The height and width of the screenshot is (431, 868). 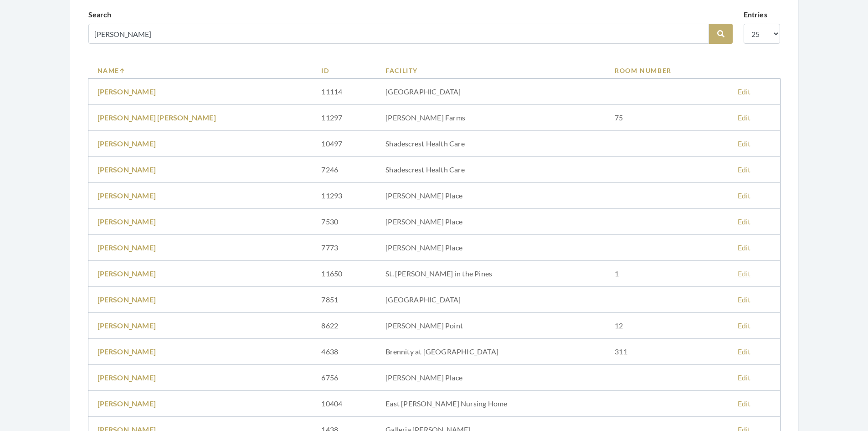 What do you see at coordinates (344, 248) in the screenshot?
I see `td: 7773` at bounding box center [344, 248].